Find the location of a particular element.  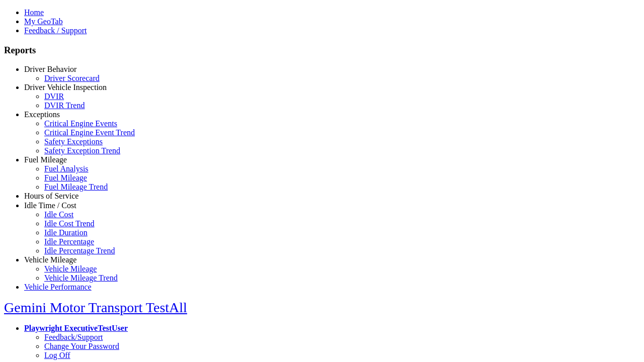

a: Feedback / Support is located at coordinates (55, 30).